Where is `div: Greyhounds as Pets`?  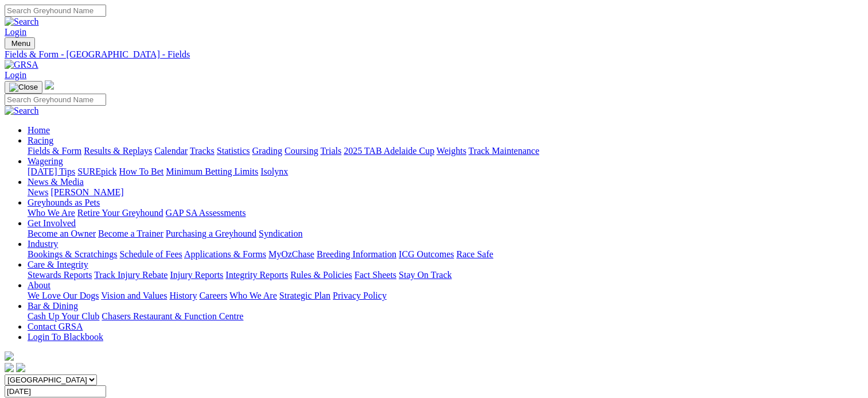 div: Greyhounds as Pets is located at coordinates (446, 213).